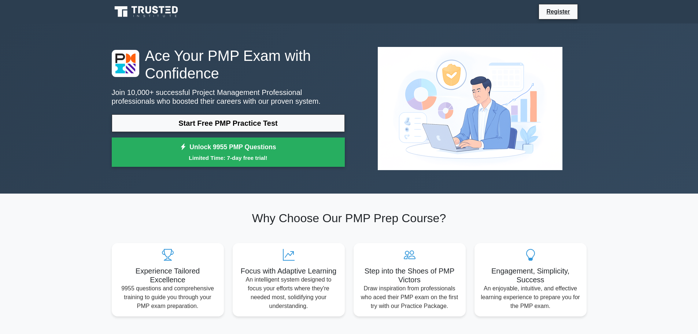  What do you see at coordinates (470, 108) in the screenshot?
I see `img: Project Management Professional Preview` at bounding box center [470, 108].